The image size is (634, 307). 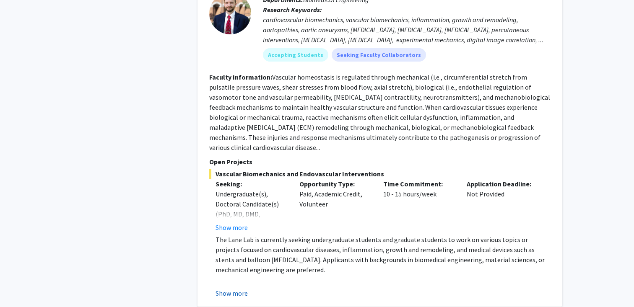 I want to click on mat-chip: Seeking Faculty Collaborators, so click(x=378, y=55).